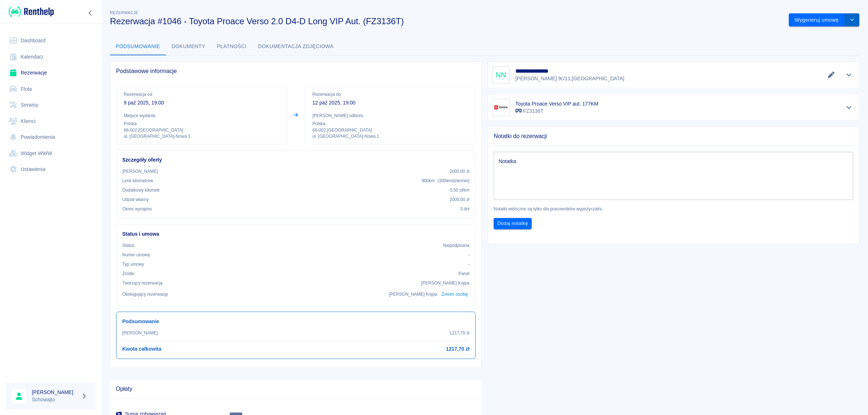 Image resolution: width=868 pixels, height=415 pixels. I want to click on button: Dodaj notatkę, so click(513, 223).